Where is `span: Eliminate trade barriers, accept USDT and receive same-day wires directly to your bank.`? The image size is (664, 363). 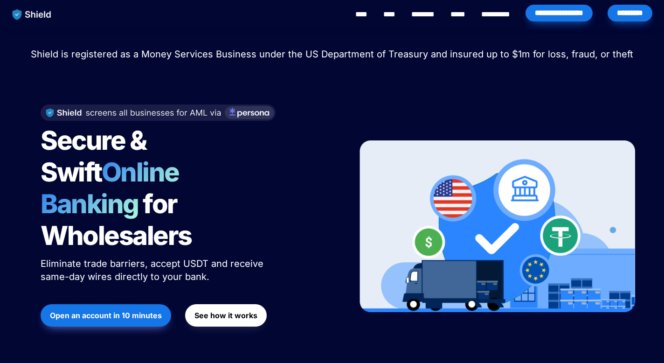 span: Eliminate trade barriers, accept USDT and receive same-day wires directly to your bank. is located at coordinates (153, 270).